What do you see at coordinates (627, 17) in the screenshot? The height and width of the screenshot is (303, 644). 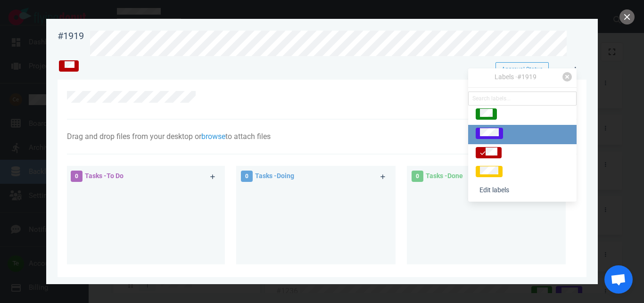 I see `button: close` at bounding box center [627, 17].